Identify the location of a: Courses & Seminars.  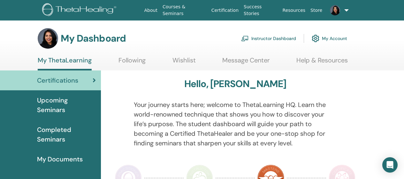
(184, 10).